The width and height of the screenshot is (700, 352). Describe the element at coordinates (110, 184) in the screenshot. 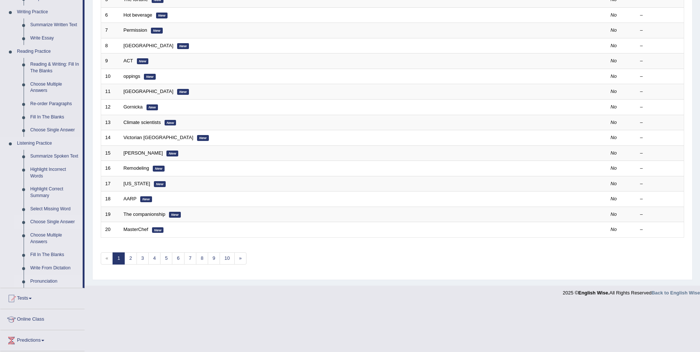

I see `td: 17` at that location.